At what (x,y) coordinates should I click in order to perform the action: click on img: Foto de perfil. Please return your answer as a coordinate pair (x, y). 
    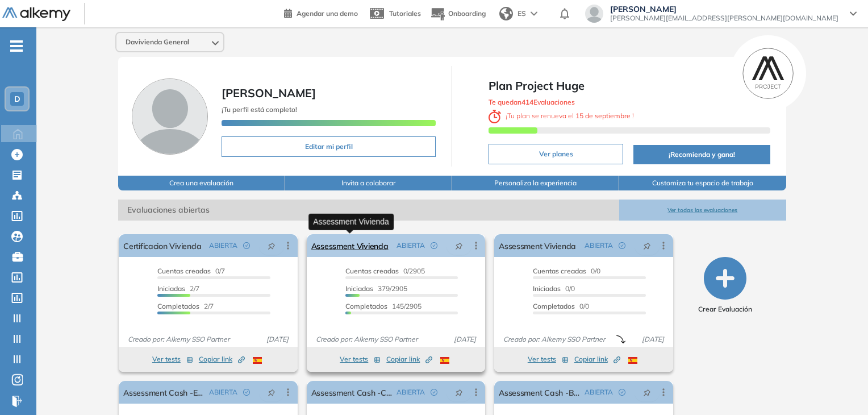
    Looking at the image, I should click on (170, 116).